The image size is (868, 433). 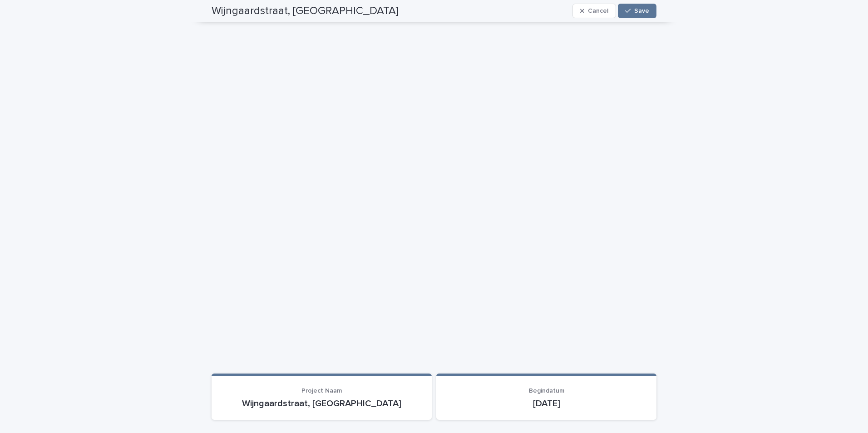 What do you see at coordinates (641, 10) in the screenshot?
I see `span: Save` at bounding box center [641, 10].